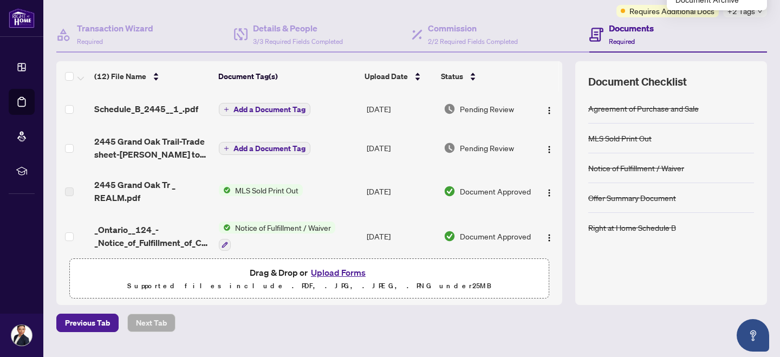 This screenshot has width=780, height=357. What do you see at coordinates (277, 236) in the screenshot?
I see `button: Status IconNotice of Fulfillment / Waiver` at bounding box center [277, 236].